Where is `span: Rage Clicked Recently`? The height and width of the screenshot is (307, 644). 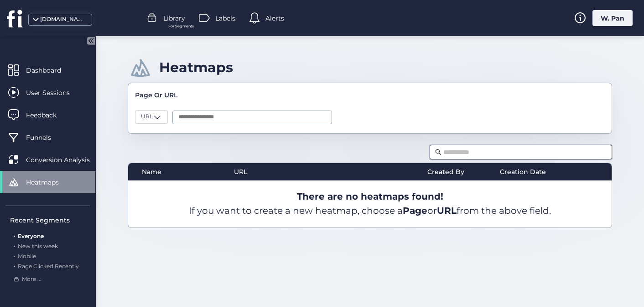
span: Rage Clicked Recently is located at coordinates (48, 266).